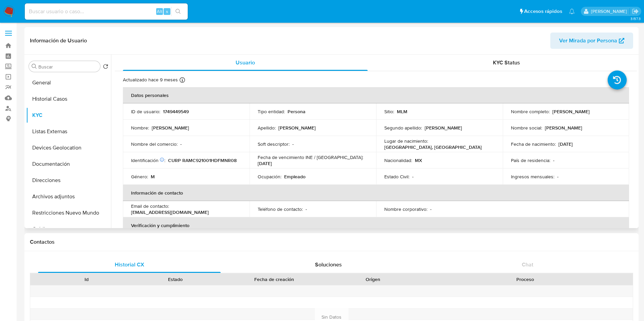  Describe the element at coordinates (154, 144) in the screenshot. I see `p: Nombre del comercio :` at that location.